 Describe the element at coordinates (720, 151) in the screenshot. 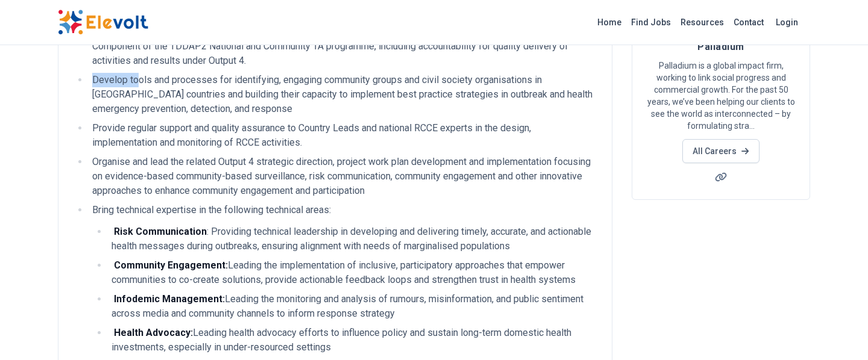

I see `a: All Careers` at that location.